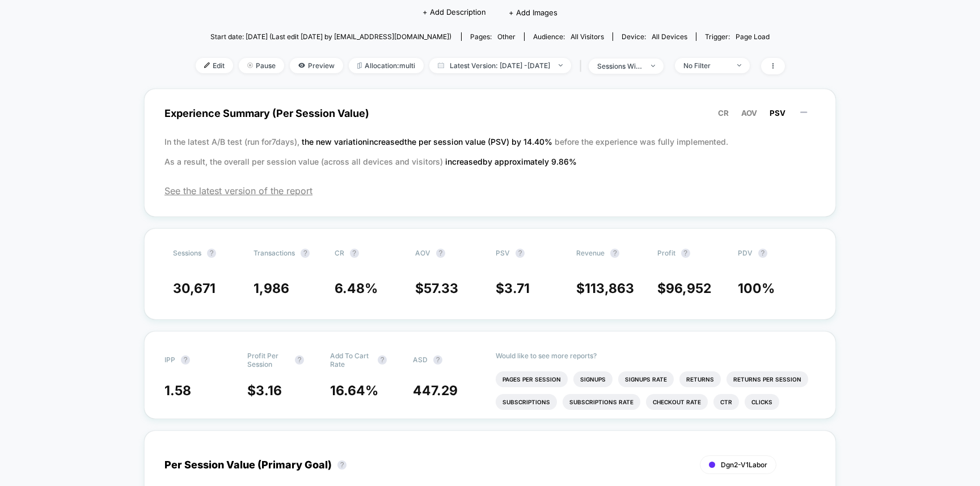 The image size is (980, 486). What do you see at coordinates (517, 289) in the screenshot?
I see `span: 3.71` at bounding box center [517, 289].